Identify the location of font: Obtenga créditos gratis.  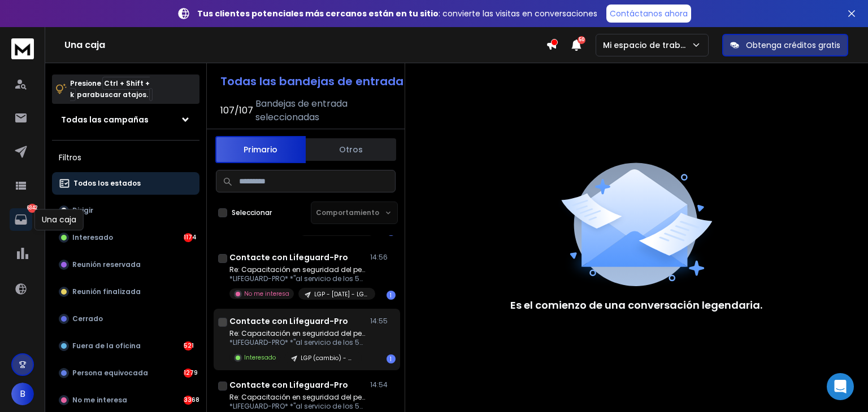
(793, 45).